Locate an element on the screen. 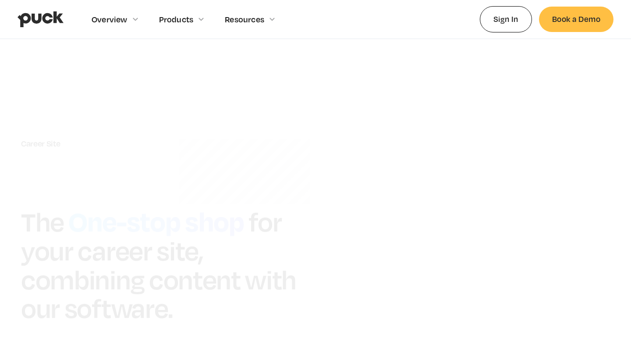 The height and width of the screenshot is (356, 631). a: Book a Demo is located at coordinates (576, 19).